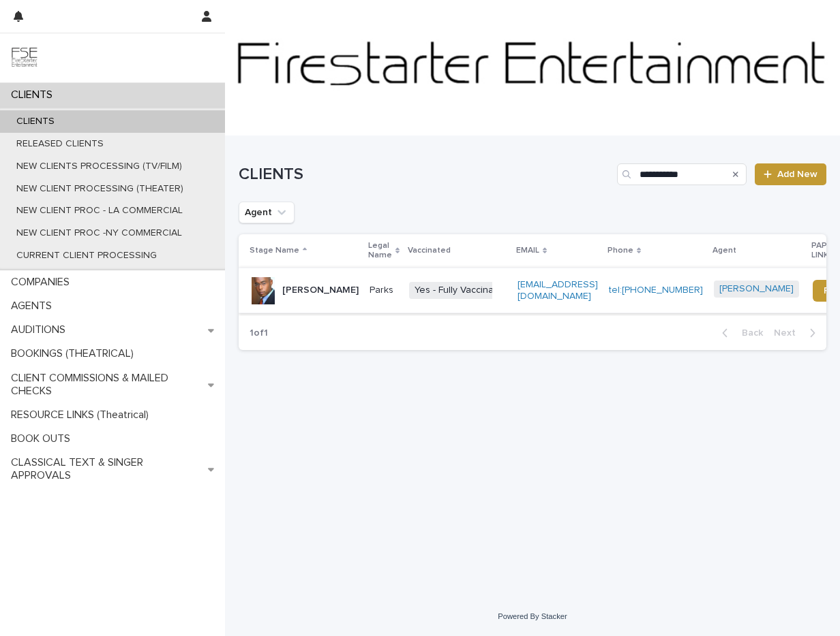 The width and height of the screenshot is (840, 636). I want to click on span: Next, so click(789, 333).